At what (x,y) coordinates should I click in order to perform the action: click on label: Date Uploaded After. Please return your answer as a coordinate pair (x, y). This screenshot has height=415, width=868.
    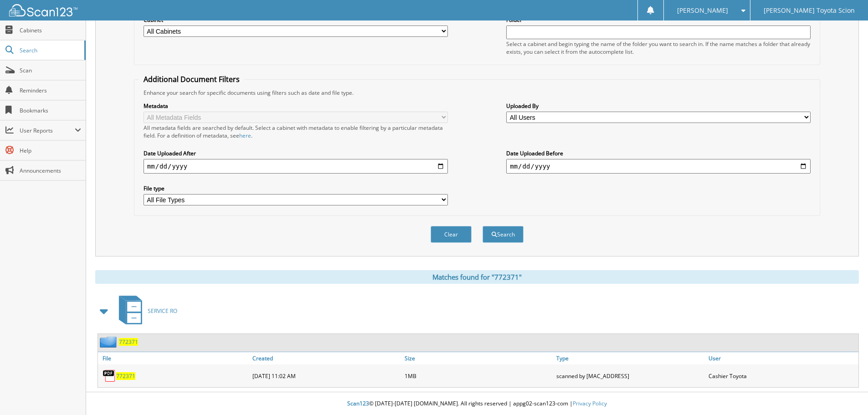
    Looking at the image, I should click on (295, 154).